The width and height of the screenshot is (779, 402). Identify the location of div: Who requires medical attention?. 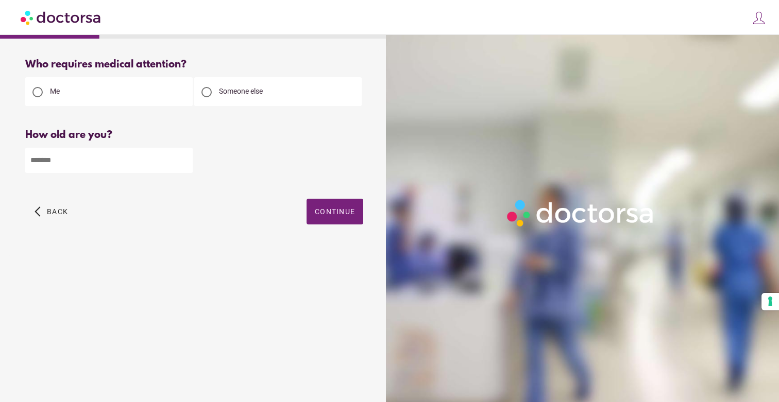
(194, 64).